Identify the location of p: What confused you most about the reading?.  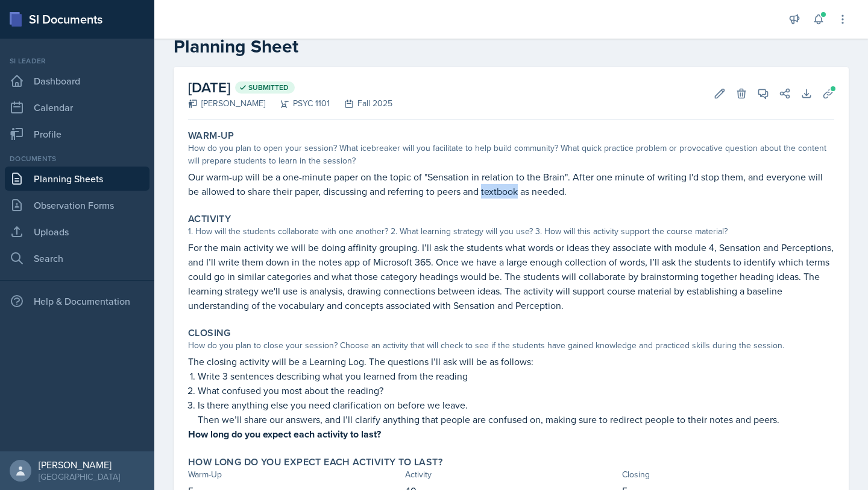
(516, 391).